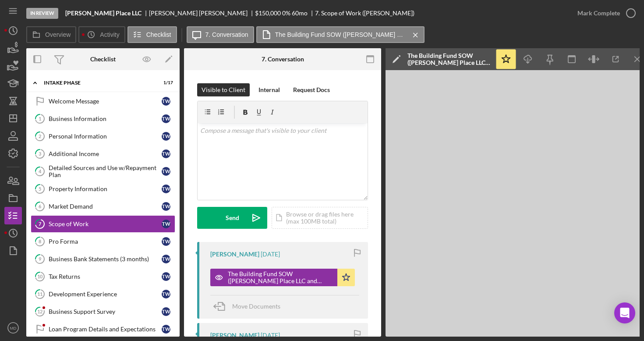 The width and height of the screenshot is (644, 341). What do you see at coordinates (40, 153) in the screenshot?
I see `tspan: 3` at bounding box center [40, 153].